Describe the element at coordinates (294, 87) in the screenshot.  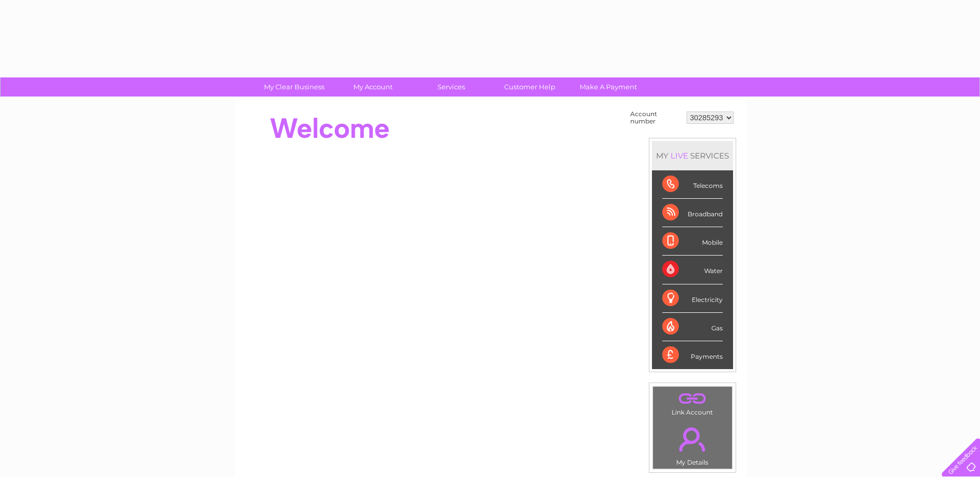
I see `a: My Clear Business` at that location.